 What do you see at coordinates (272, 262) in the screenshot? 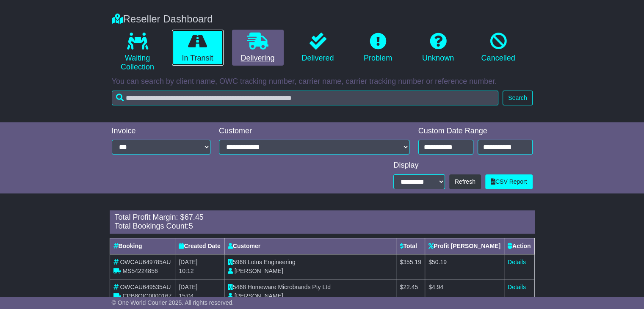
I see `span: Lotus Engineering` at bounding box center [272, 262].